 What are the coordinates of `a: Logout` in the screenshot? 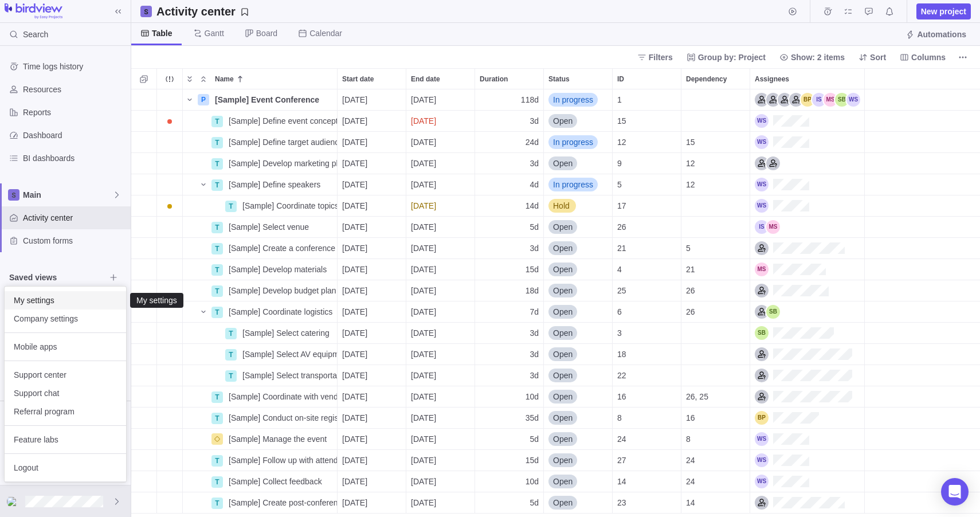 It's located at (66, 468).